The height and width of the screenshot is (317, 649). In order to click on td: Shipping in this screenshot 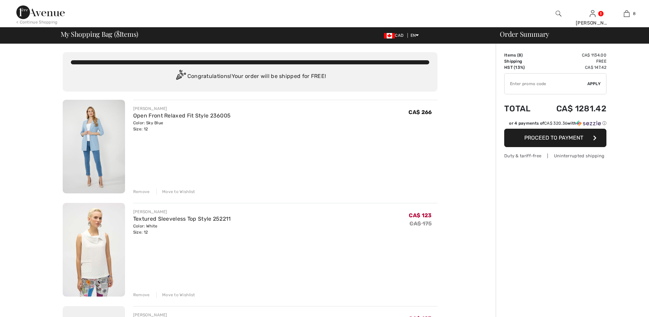, I will do `click(522, 61)`.